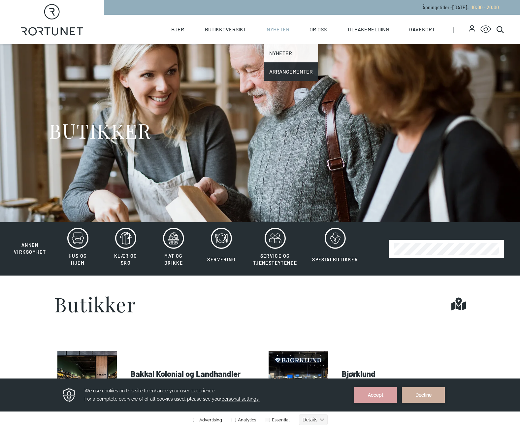  Describe the element at coordinates (368, 29) in the screenshot. I see `a: Tilbakemelding` at that location.